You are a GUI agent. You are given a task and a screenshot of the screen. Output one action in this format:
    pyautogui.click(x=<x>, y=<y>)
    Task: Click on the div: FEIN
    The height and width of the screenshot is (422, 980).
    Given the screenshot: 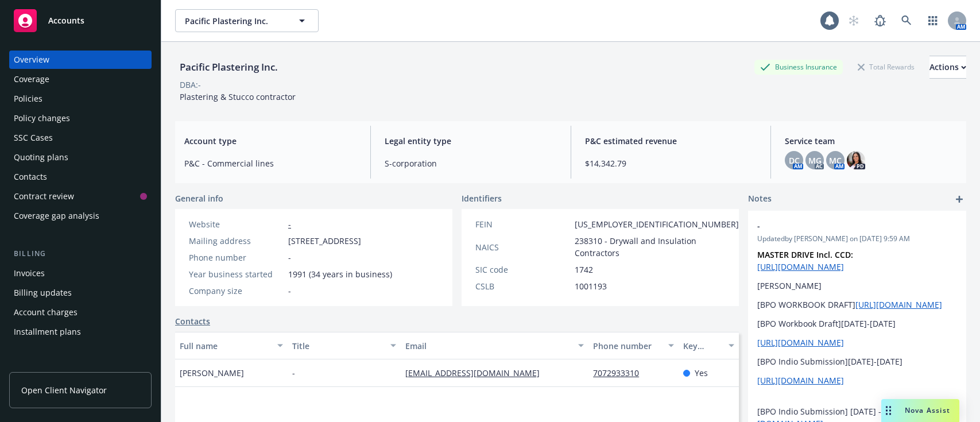 What is the action you would take?
    pyautogui.click(x=523, y=224)
    